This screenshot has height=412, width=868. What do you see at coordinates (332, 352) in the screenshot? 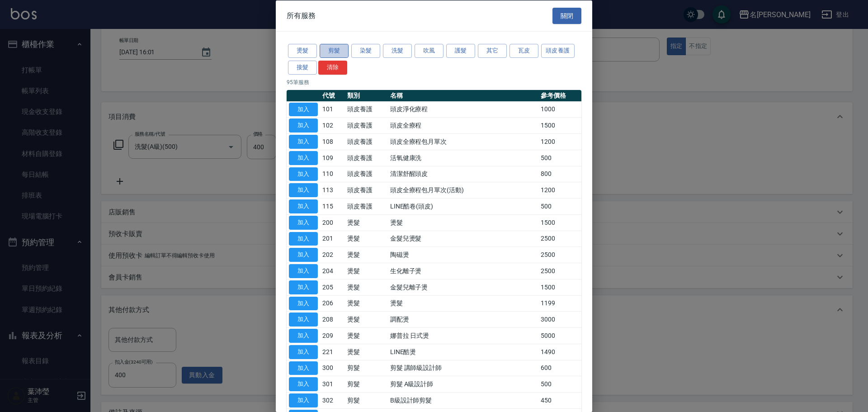
I see `td: 221` at bounding box center [332, 352].